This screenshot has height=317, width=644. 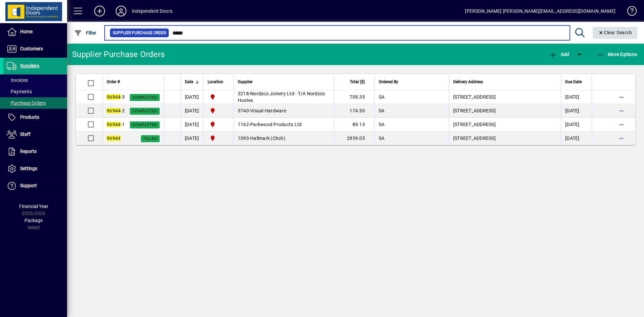 I want to click on span: Date, so click(x=189, y=82).